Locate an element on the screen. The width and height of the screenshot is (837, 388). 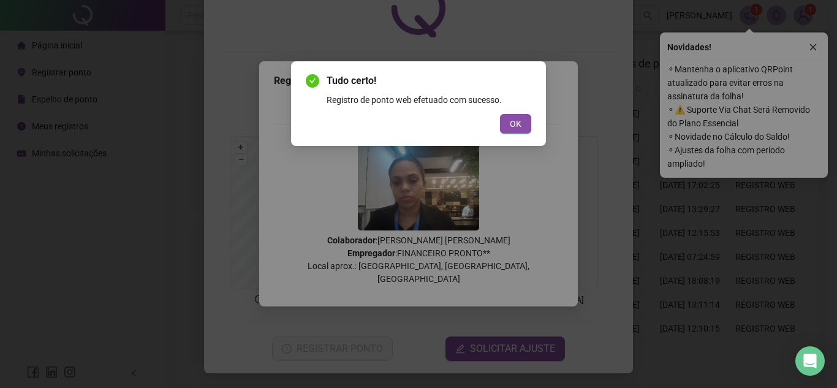
button: OK is located at coordinates (515, 124).